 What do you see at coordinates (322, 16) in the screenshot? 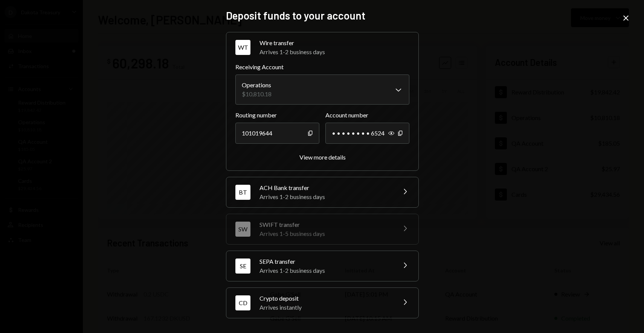
I see `h2: Deposit funds to your account` at bounding box center [322, 16].